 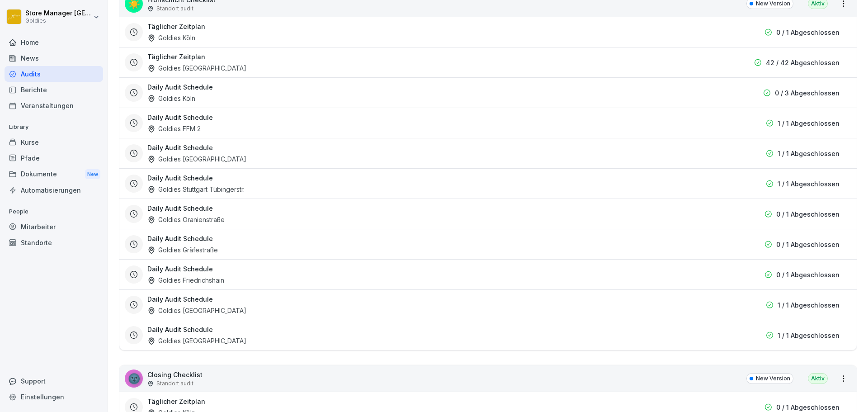 I want to click on div: Standorte, so click(x=54, y=242).